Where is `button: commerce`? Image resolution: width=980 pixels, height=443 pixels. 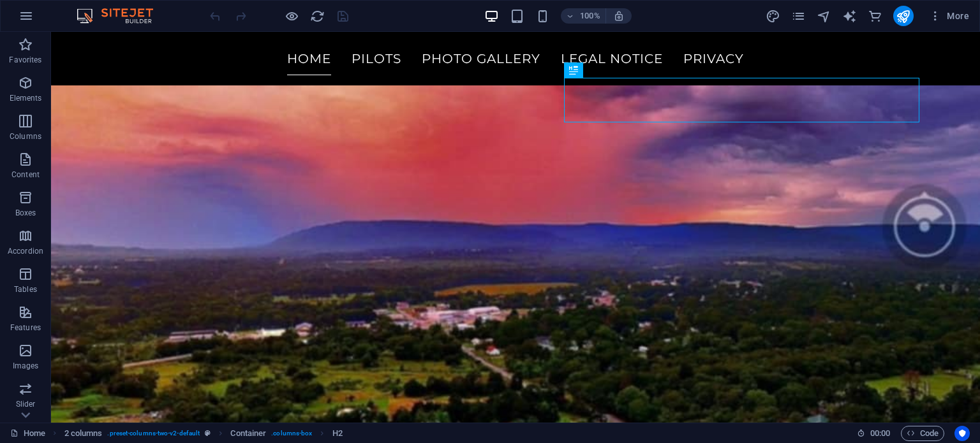
button: commerce is located at coordinates (875, 16).